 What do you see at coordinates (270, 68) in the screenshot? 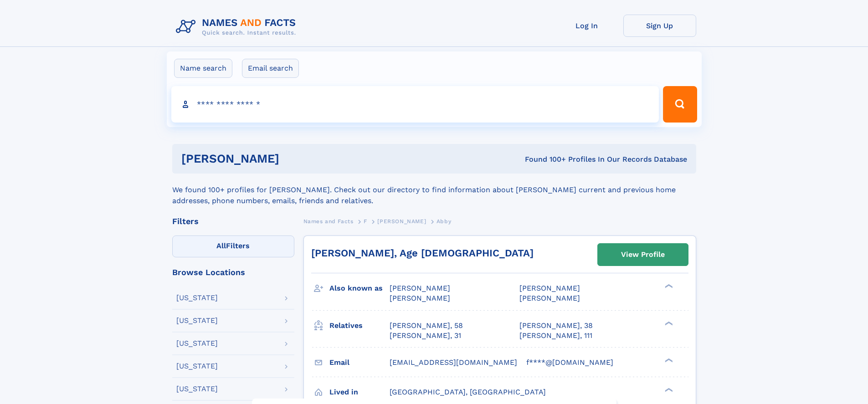
I see `label: Email search` at bounding box center [270, 68].